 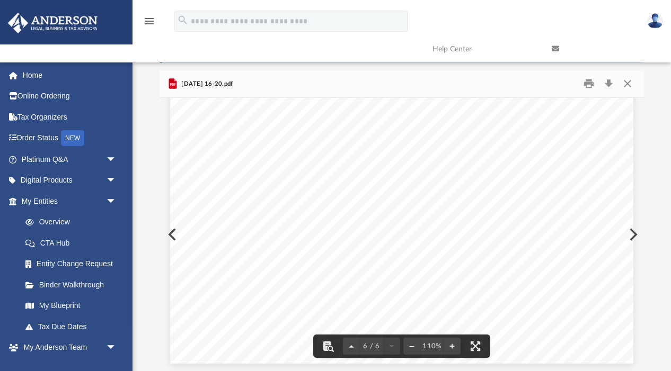 I want to click on a: Overview, so click(x=74, y=223).